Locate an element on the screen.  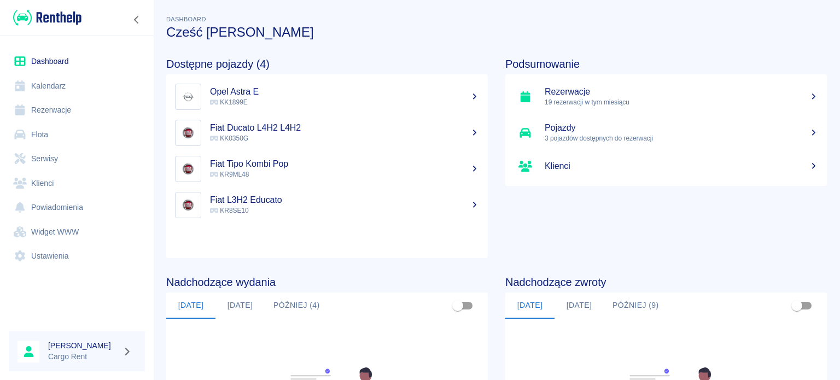
h4: Nadchodzące wydania is located at coordinates (327, 282).